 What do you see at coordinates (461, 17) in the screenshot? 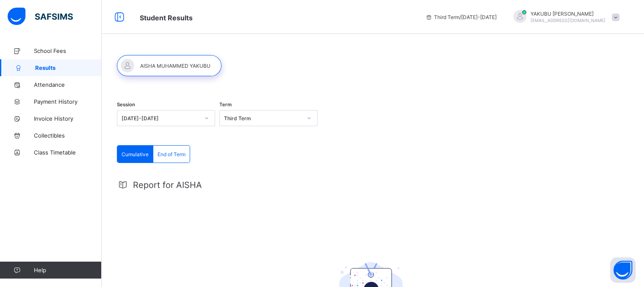
I see `span: session/term information` at bounding box center [461, 17].